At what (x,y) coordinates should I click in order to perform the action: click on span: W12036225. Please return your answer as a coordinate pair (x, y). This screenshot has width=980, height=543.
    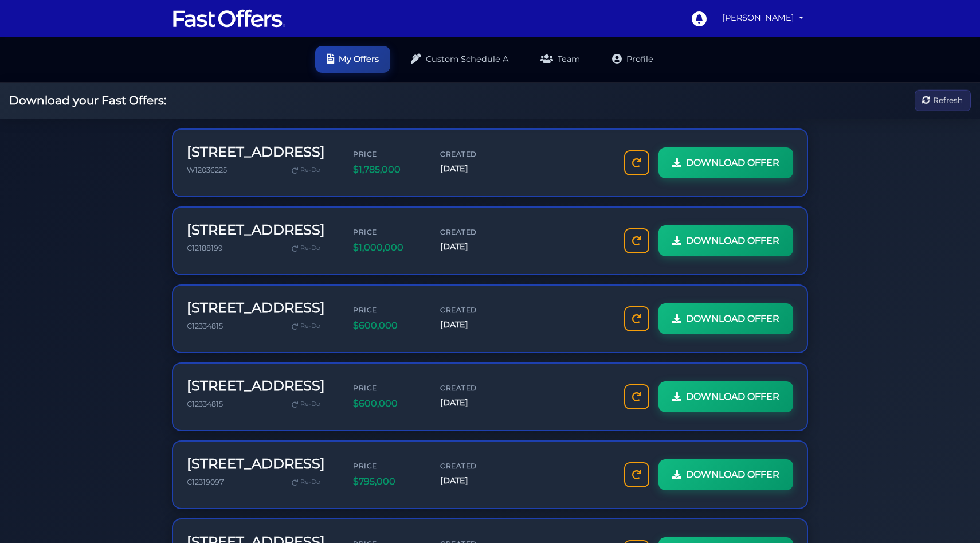
    Looking at the image, I should click on (207, 170).